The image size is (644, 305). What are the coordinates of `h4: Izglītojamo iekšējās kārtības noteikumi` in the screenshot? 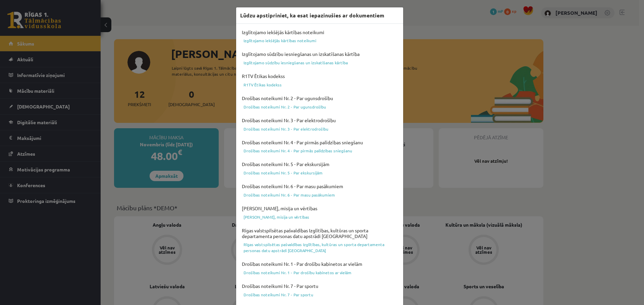 It's located at (320, 32).